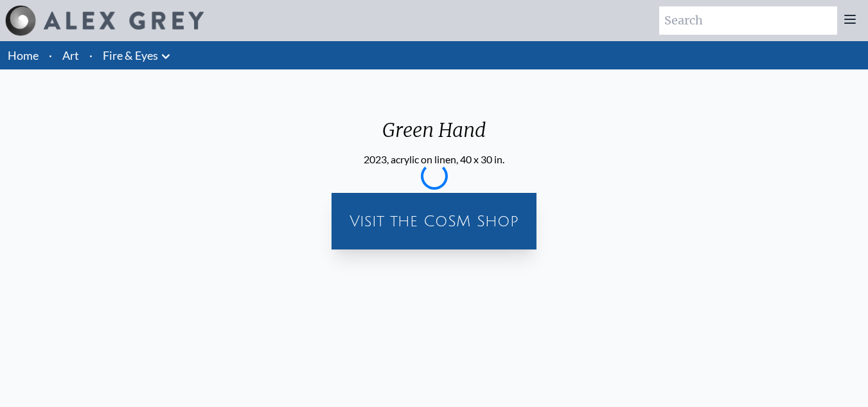 The height and width of the screenshot is (407, 868). What do you see at coordinates (434, 221) in the screenshot?
I see `div: Visit the CoSM Shop` at bounding box center [434, 221].